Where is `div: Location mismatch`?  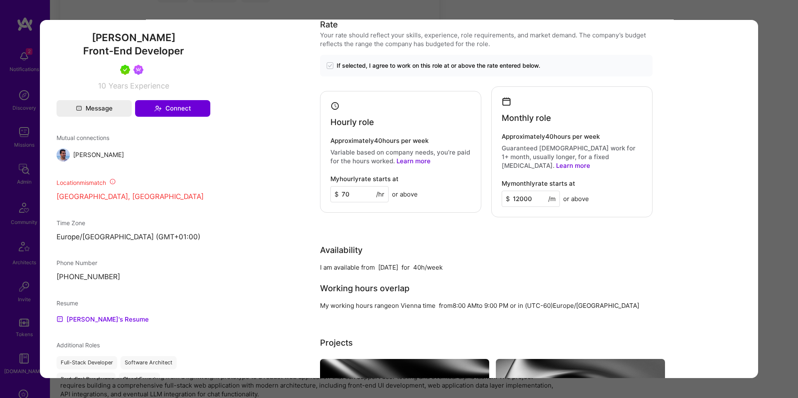
div: Location mismatch is located at coordinates (133, 183).